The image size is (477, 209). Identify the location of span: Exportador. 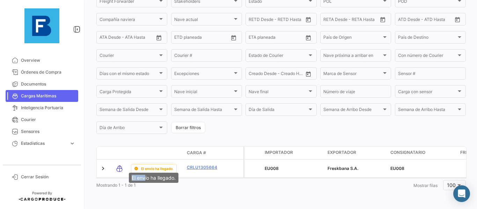
(342, 153).